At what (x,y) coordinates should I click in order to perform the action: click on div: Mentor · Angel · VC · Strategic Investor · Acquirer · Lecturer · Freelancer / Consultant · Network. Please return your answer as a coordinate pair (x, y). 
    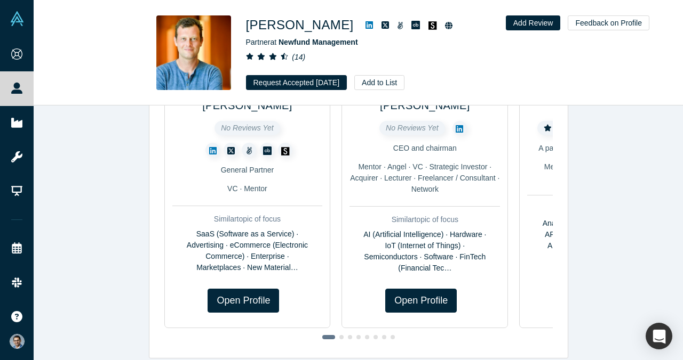
    Looking at the image, I should click on (424, 178).